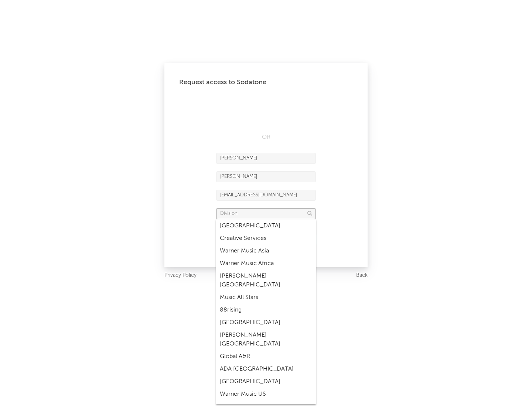 The height and width of the screenshot is (406, 532). Describe the element at coordinates (266, 82) in the screenshot. I see `div: Request access to Sodatone` at that location.